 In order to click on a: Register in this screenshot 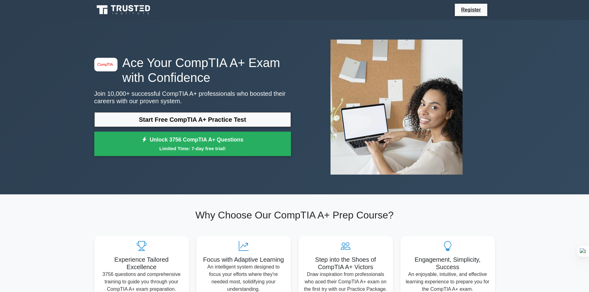, I will do `click(471, 10)`.